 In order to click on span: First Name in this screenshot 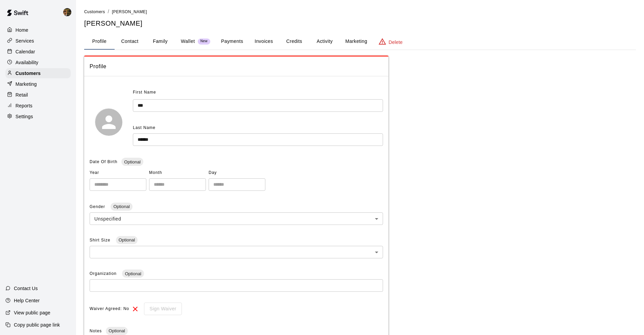, I will do `click(144, 92)`.